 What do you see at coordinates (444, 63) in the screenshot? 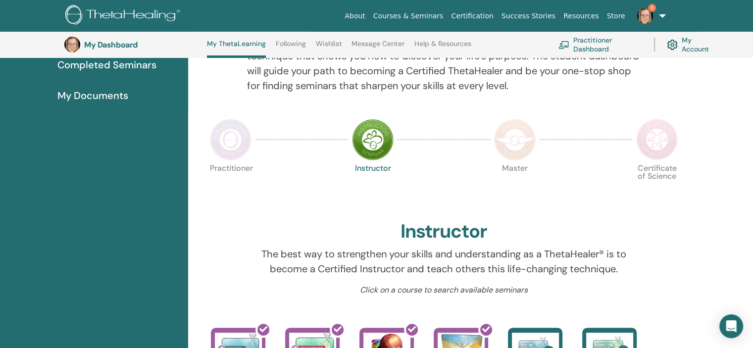
I see `p: Your journey starts here; welcome to ThetaLearning HQ. Learn the world-renowned technique that sh...` at bounding box center [444, 63].